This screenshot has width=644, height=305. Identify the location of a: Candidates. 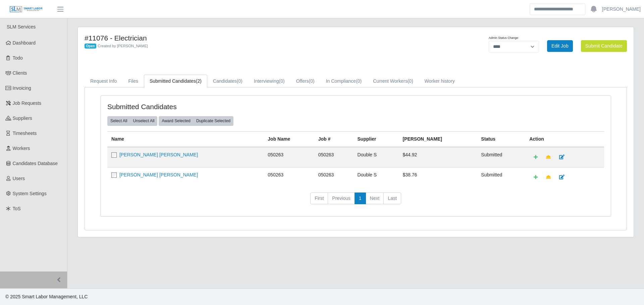
(228, 81).